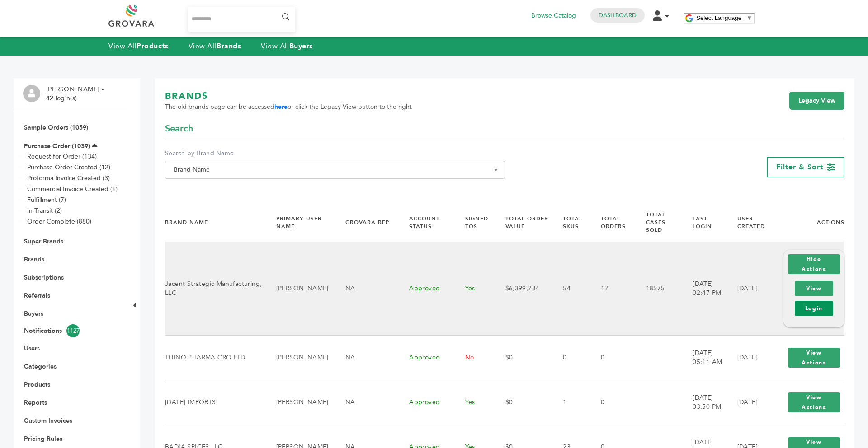  What do you see at coordinates (474, 222) in the screenshot?
I see `th: Signed TOS` at bounding box center [474, 222].